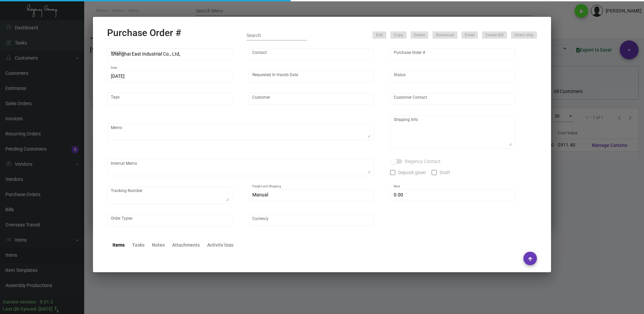  What do you see at coordinates (46, 302) in the screenshot?
I see `div: 0.51.2` at bounding box center [46, 302].